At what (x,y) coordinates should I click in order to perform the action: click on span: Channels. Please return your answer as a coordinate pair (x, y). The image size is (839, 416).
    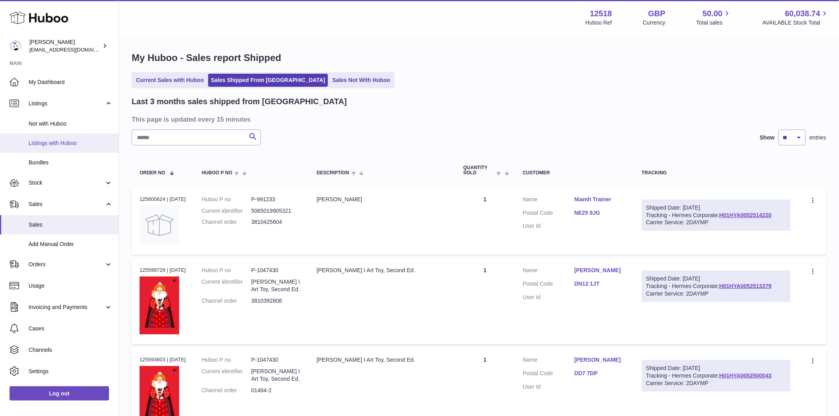
    Looking at the image, I should click on (71, 350).